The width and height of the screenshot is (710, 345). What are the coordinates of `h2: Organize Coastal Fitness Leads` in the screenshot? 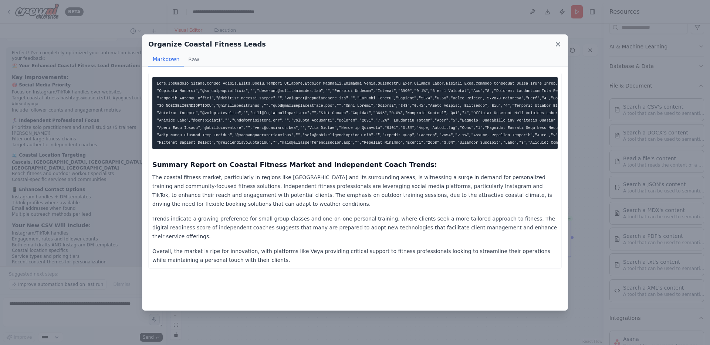 It's located at (207, 44).